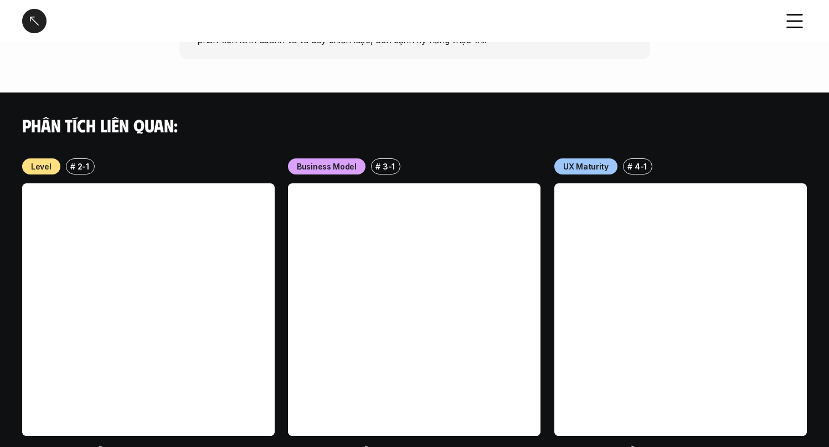 The width and height of the screenshot is (829, 447). What do you see at coordinates (415, 26) in the screenshot?
I see `p: Dữ liệu cho thấy triển khai chi tiết vẫn là kỹ năng cốt lõi cần vững chắc. Tuy nhiên, để gia tăng...` at bounding box center [415, 26].